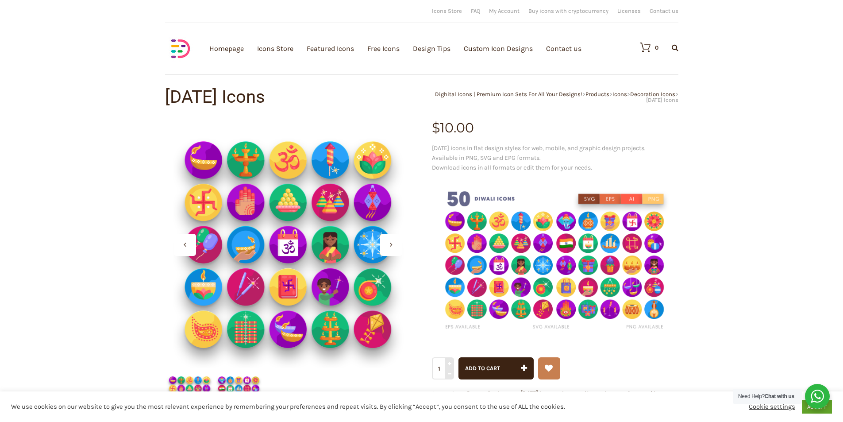  I want to click on div: 0, so click(657, 47).